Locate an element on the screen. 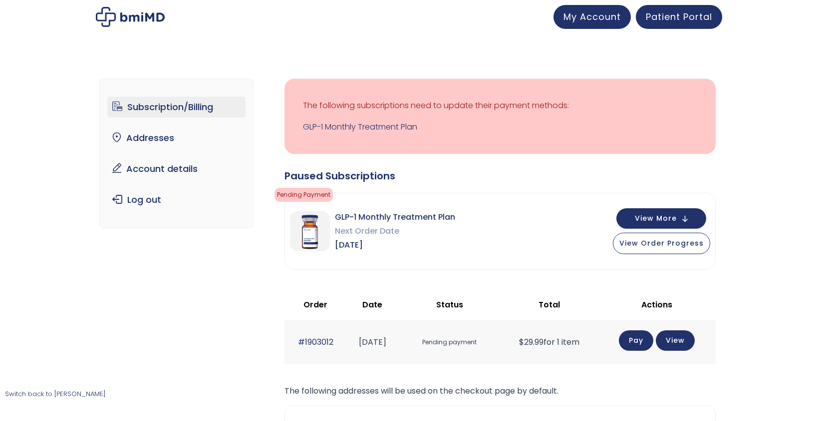 The width and height of the screenshot is (815, 421). button: View Order Progress is located at coordinates (661, 243).